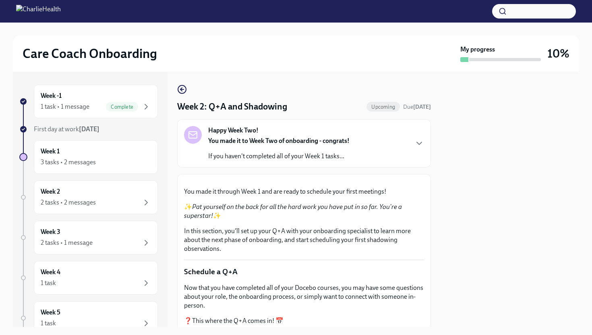 Image resolution: width=592 pixels, height=335 pixels. Describe the element at coordinates (304, 321) in the screenshot. I see `p: ❓This where the Q+A comes in! 📅` at that location.